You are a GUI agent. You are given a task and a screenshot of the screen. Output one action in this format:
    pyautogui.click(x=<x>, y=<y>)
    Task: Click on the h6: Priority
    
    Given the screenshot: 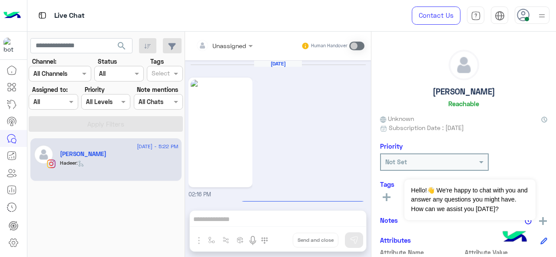 What is the action you would take?
    pyautogui.click(x=391, y=146)
    